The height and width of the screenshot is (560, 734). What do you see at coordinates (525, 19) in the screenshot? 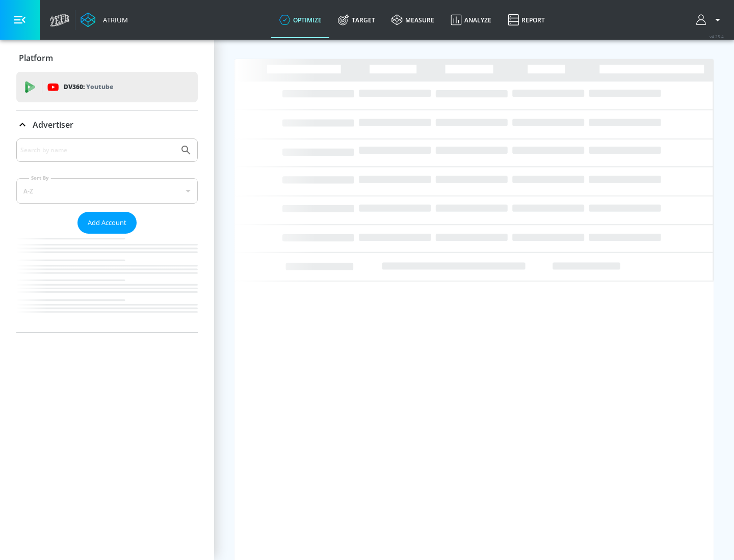
I see `a: Report` at bounding box center [525, 19].